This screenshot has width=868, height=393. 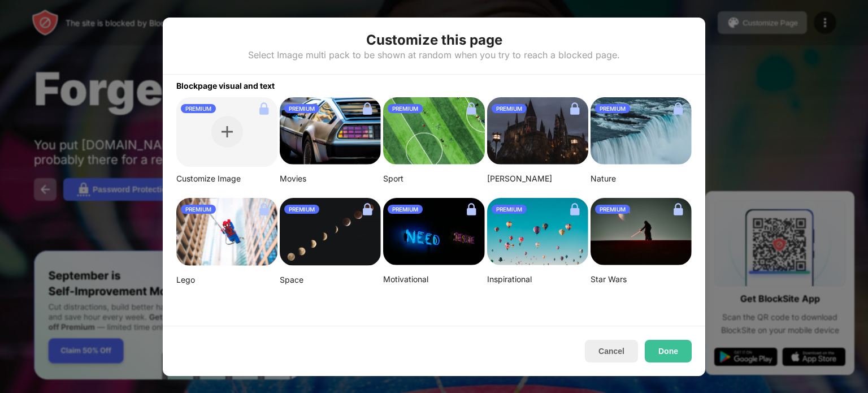 I want to click on img: alexis-fauvet-qfWf9Muwp-c-unsplash-small.png, so click(x=433, y=232).